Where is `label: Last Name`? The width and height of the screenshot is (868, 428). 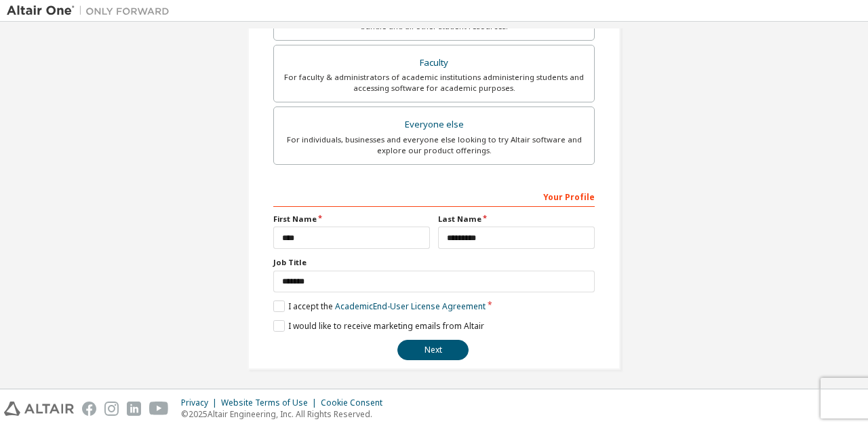
label: Last Name is located at coordinates (516, 219).